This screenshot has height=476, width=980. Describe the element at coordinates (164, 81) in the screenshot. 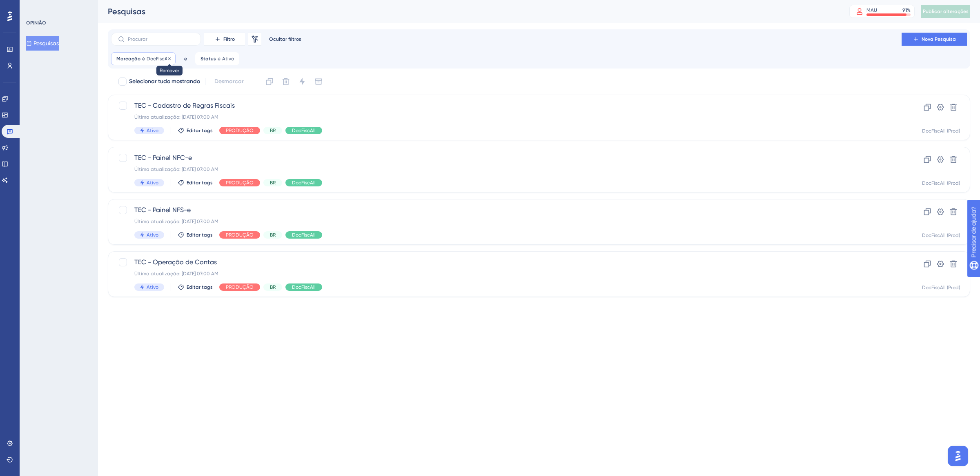

I see `font: Selecionar tudo mostrando` at that location.